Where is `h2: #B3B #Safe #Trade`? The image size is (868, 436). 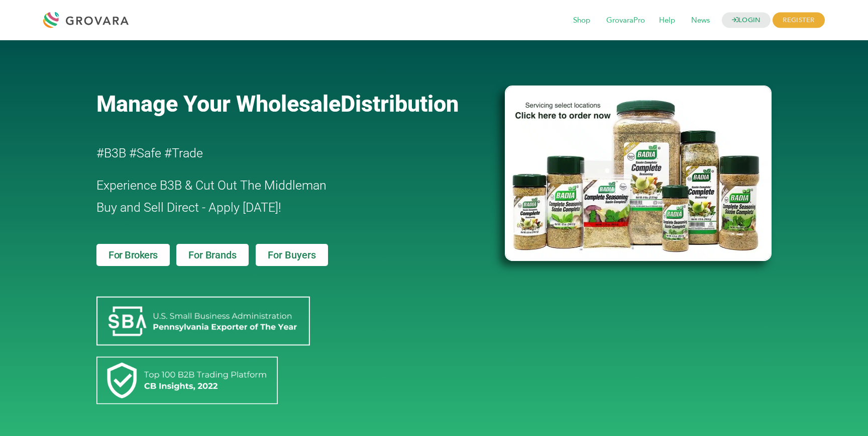
h2: #B3B #Safe #Trade is located at coordinates (271, 154).